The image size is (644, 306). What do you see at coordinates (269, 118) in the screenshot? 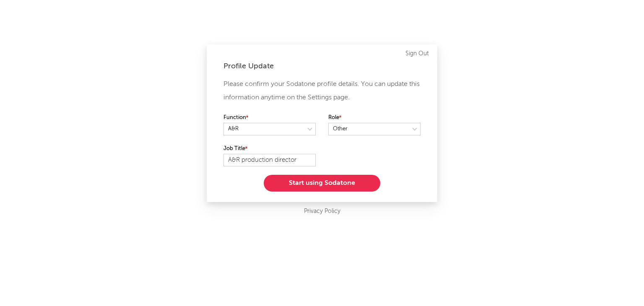
I see `label: Function` at bounding box center [269, 118].